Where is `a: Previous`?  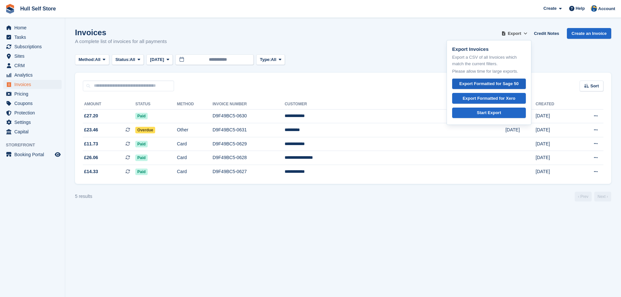 a: Previous is located at coordinates (583, 197).